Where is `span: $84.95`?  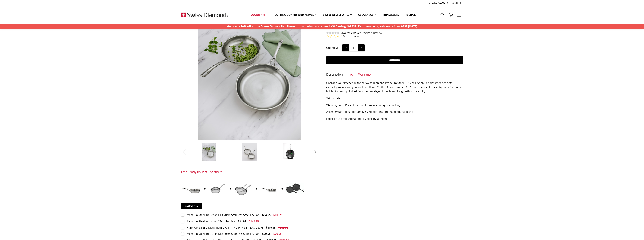 span: $84.95 is located at coordinates (242, 221).